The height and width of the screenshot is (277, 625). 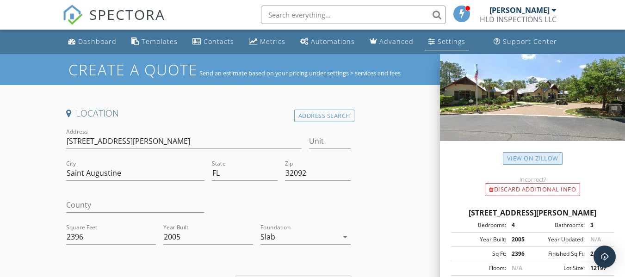 I want to click on div: Automations, so click(x=333, y=41).